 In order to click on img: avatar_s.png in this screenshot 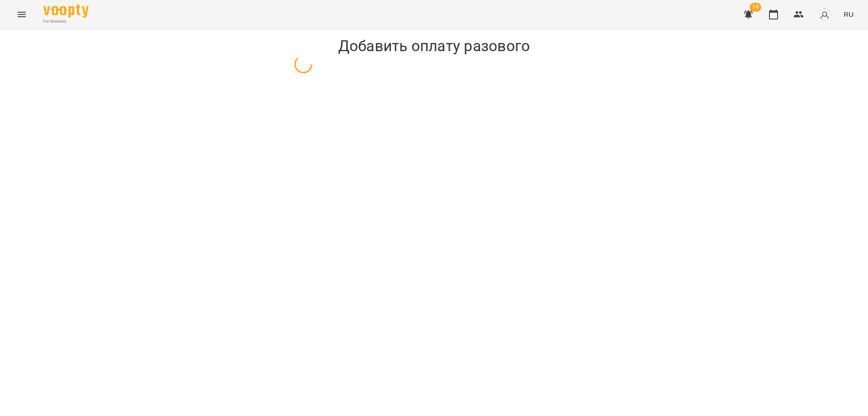, I will do `click(825, 14)`.